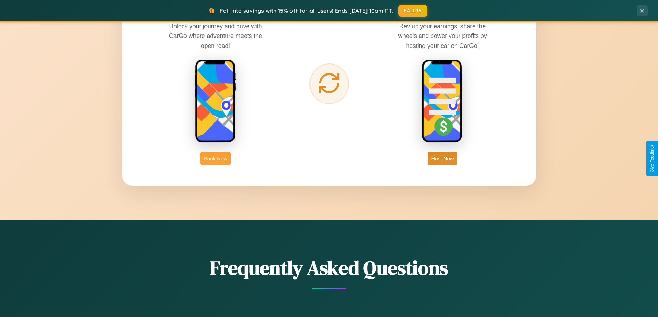 The width and height of the screenshot is (658, 317). I want to click on div: Give Feedback, so click(652, 159).